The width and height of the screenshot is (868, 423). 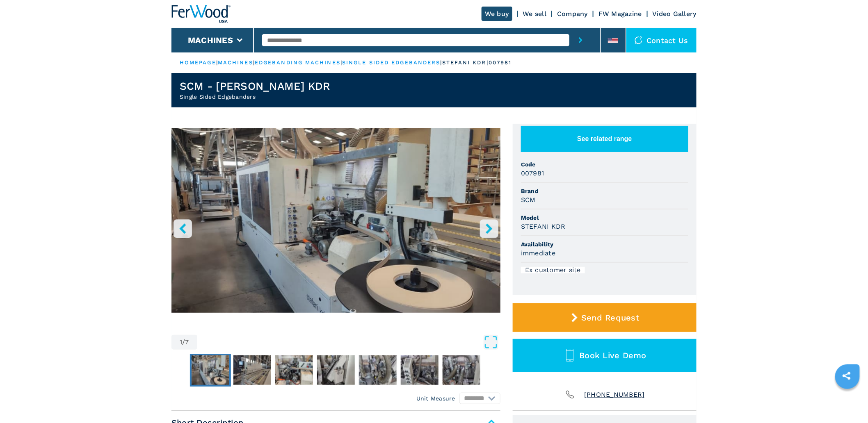 I want to click on span: Availability, so click(x=605, y=244).